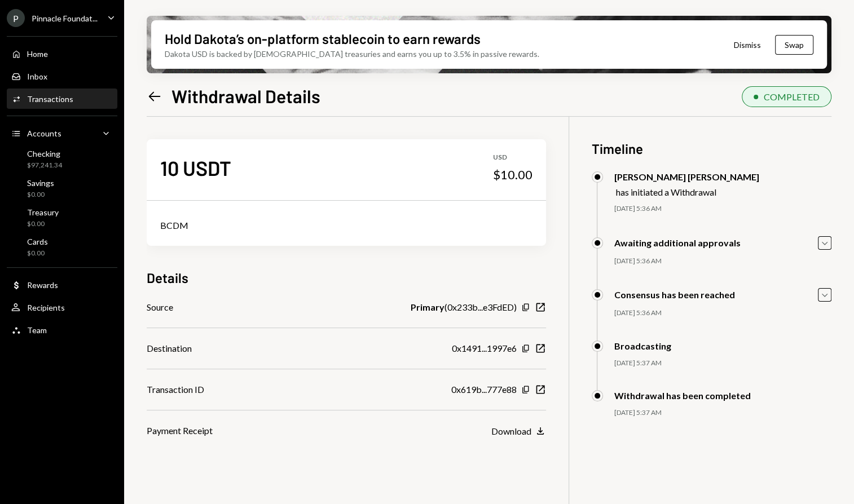 The image size is (854, 504). I want to click on button: Swap, so click(794, 45).